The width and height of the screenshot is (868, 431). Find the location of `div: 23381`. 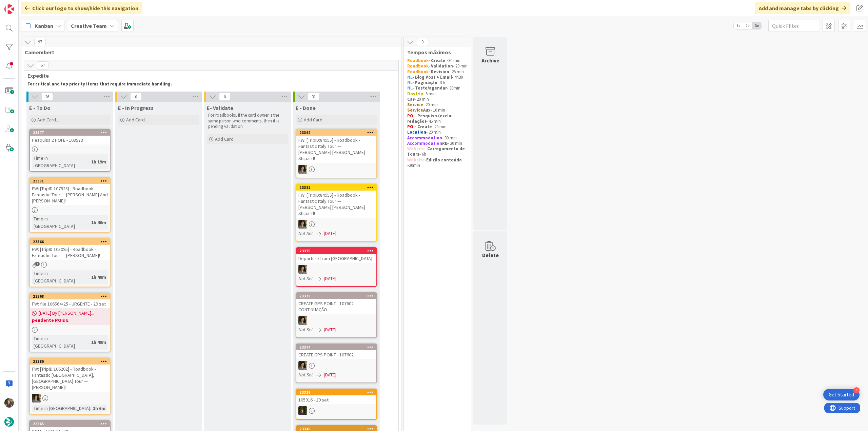

div: 23381 is located at coordinates (338, 187).